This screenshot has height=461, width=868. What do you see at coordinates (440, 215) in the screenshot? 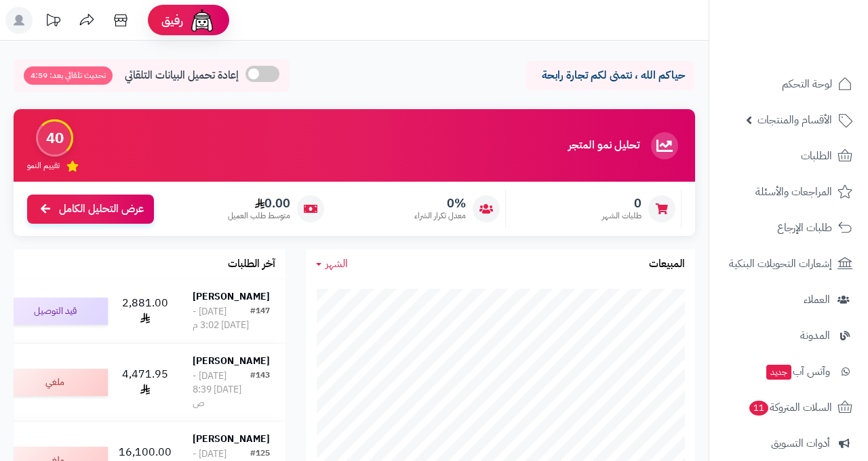
I see `span: معدل تكرار الشراء` at bounding box center [440, 215].